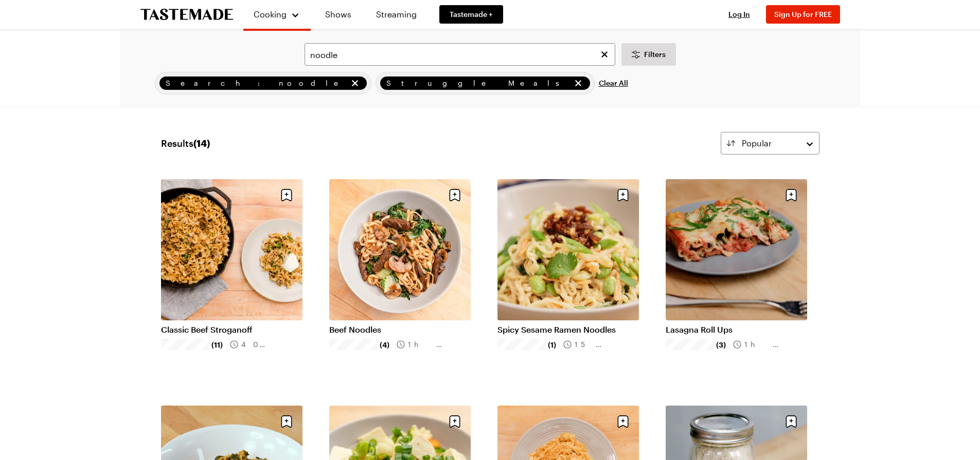 The image size is (980, 460). Describe the element at coordinates (231, 330) in the screenshot. I see `a: Classic Beef Stroganoff` at that location.